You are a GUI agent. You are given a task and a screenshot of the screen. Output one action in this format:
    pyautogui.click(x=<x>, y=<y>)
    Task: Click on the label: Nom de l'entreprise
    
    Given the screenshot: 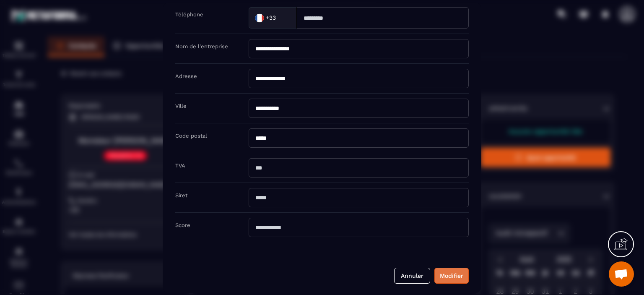 What is the action you would take?
    pyautogui.click(x=201, y=46)
    